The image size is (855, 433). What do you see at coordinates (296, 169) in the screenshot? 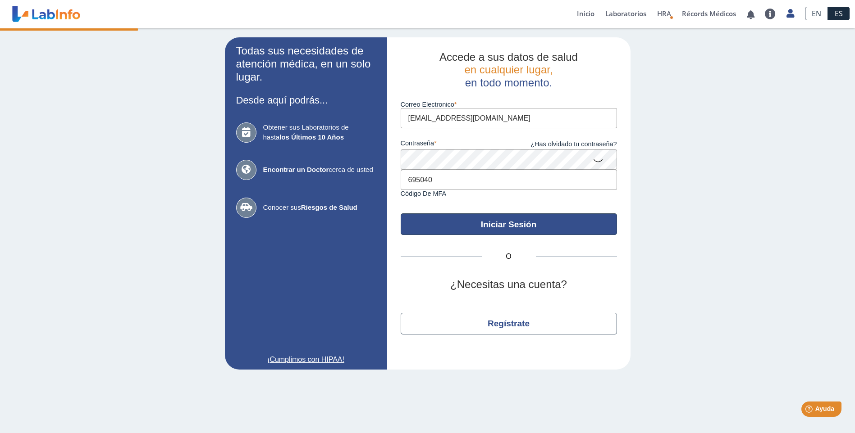
I see `b: Encontrar un Doctor` at bounding box center [296, 169].